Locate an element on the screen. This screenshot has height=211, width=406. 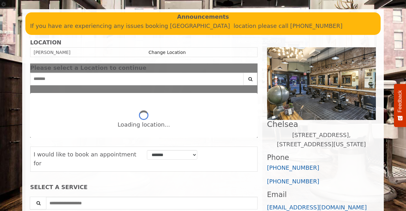
b: LOCATION is located at coordinates (46, 43).